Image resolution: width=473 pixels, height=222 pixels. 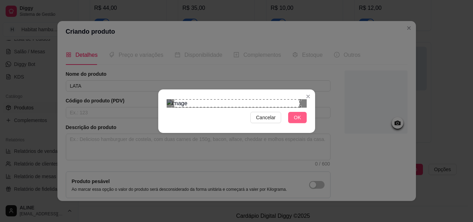 I want to click on button: Cancelar, so click(x=266, y=117).